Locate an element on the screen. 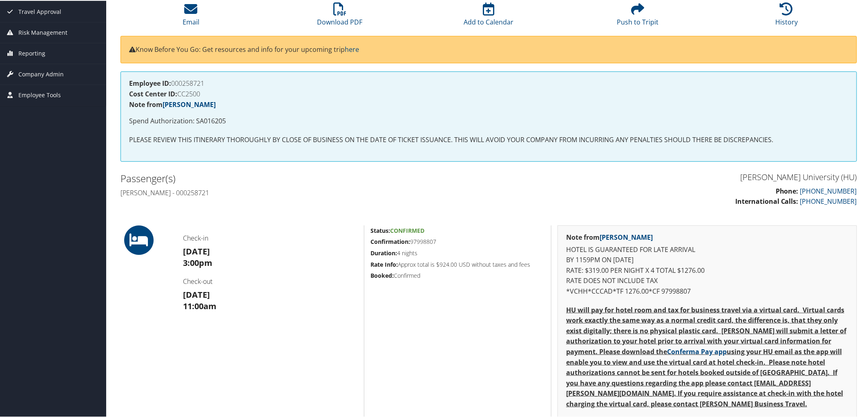 Image resolution: width=868 pixels, height=417 pixels. strong: Status: is located at coordinates (380, 229).